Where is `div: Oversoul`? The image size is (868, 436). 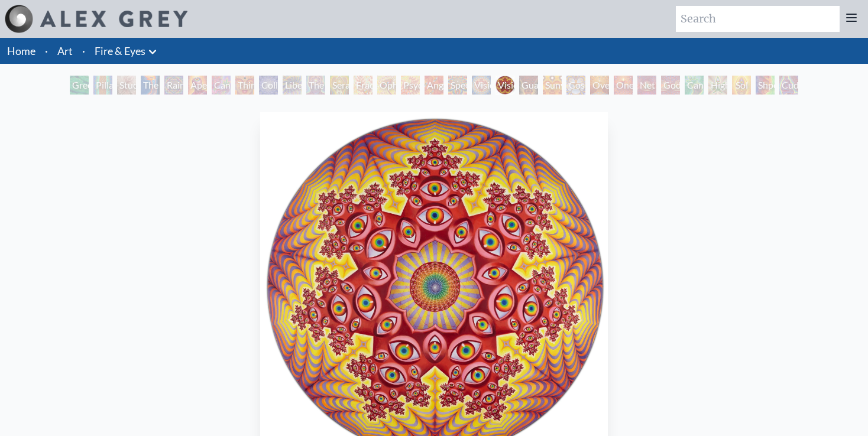 div: Oversoul is located at coordinates (600, 85).